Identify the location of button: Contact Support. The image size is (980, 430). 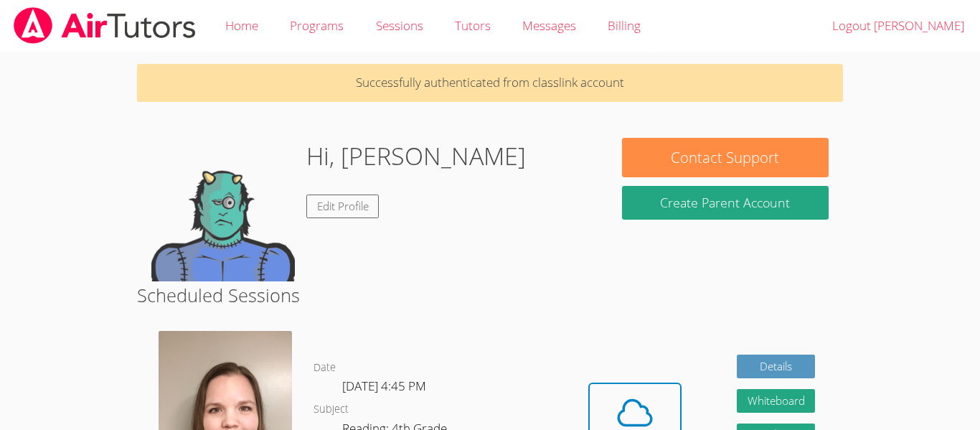
(725, 157).